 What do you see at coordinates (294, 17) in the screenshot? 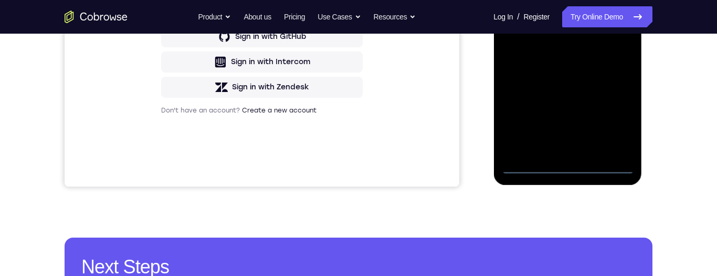
I see `a: Pricing` at bounding box center [294, 17].